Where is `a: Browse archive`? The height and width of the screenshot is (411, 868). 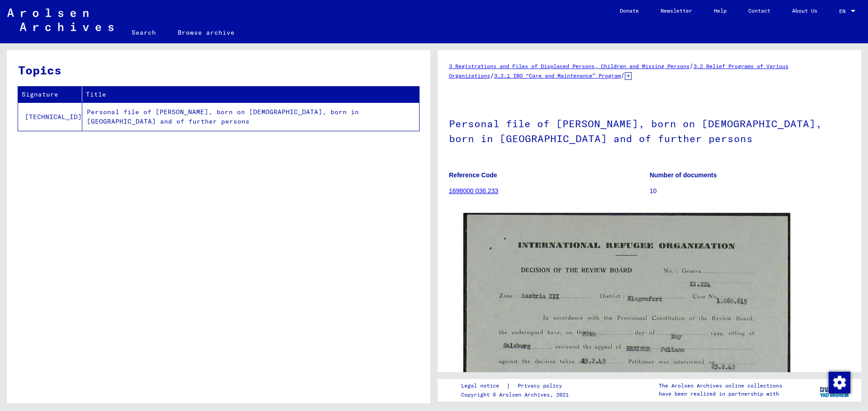 a: Browse archive is located at coordinates (206, 33).